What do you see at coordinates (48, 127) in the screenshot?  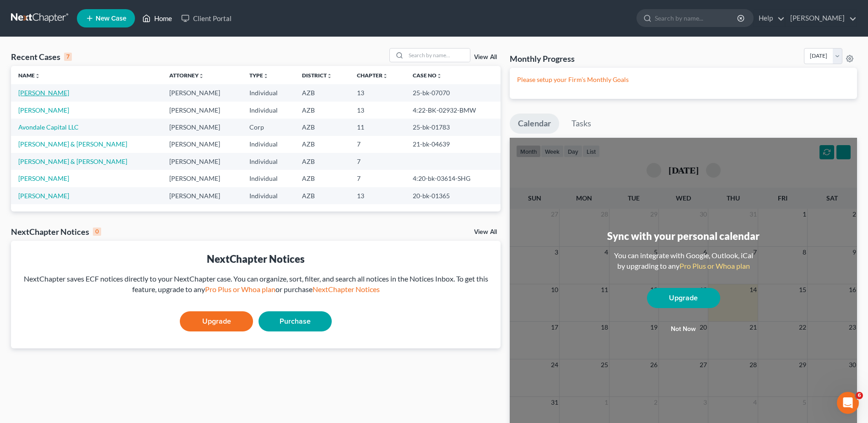 I see `a: Avondale Capital LLC` at bounding box center [48, 127].